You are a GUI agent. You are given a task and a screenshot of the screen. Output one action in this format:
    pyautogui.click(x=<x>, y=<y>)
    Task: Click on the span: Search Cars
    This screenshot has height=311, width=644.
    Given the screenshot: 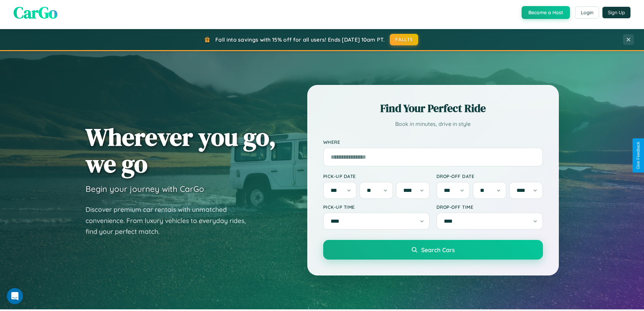 What is the action you would take?
    pyautogui.click(x=438, y=250)
    